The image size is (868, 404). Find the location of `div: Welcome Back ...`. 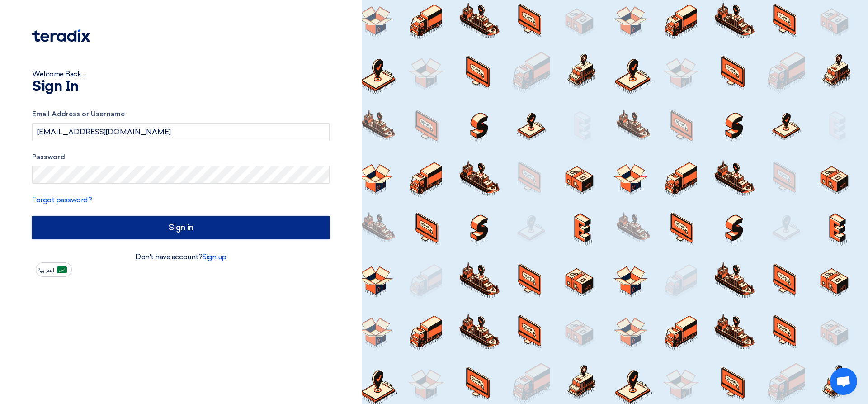

div: Welcome Back ... is located at coordinates (181, 74).